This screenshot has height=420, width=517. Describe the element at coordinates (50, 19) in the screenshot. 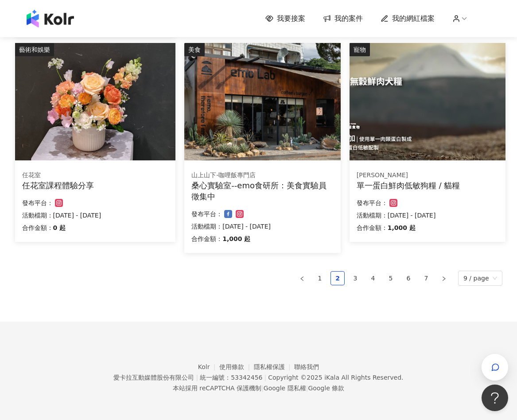

I see `img: logo` at that location.